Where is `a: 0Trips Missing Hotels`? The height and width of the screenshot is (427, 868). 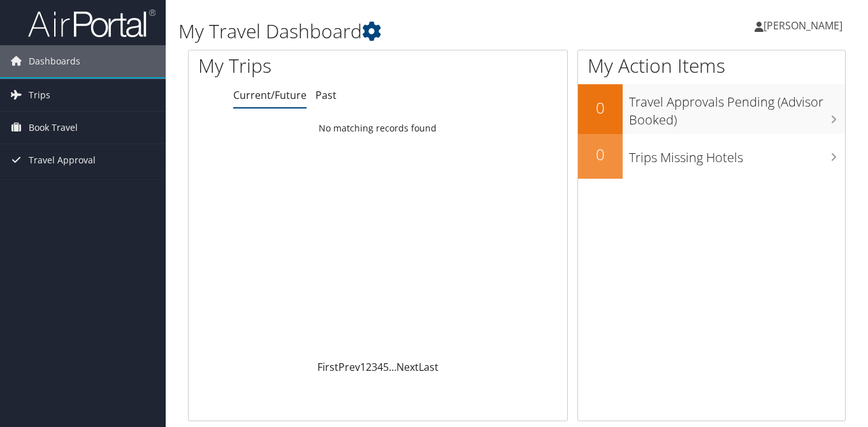 a: 0Trips Missing Hotels is located at coordinates (711, 156).